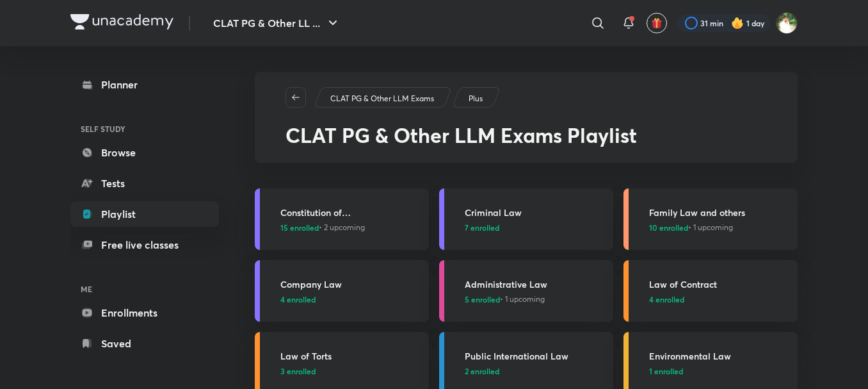 This screenshot has width=868, height=389. What do you see at coordinates (720, 284) in the screenshot?
I see `h3: Law of Contract` at bounding box center [720, 284].